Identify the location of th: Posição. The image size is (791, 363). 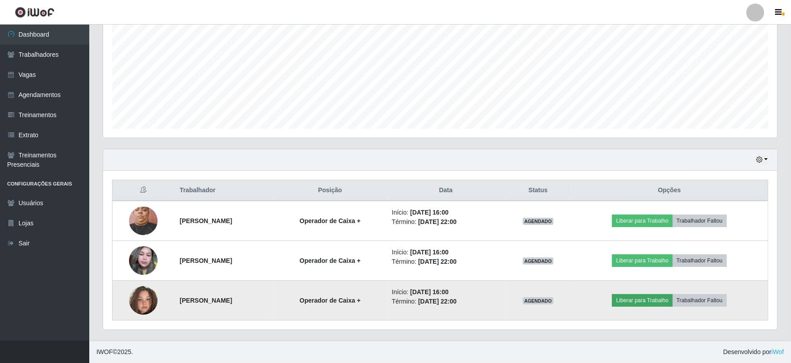
(330, 190).